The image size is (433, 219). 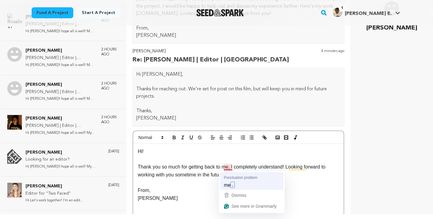 What do you see at coordinates (338, 12) in the screenshot?
I see `img: 67978676b86bd924.jpg` at bounding box center [338, 12].